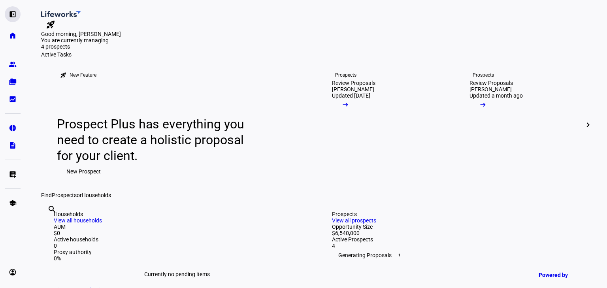  Describe the element at coordinates (177, 246) in the screenshot. I see `div: 0` at that location.